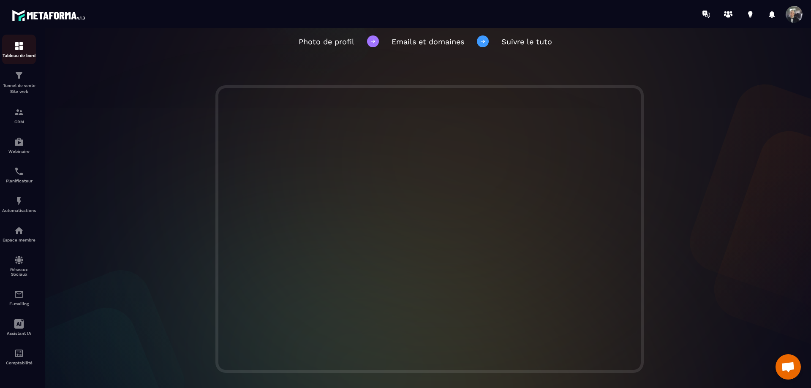 Image resolution: width=811 pixels, height=388 pixels. What do you see at coordinates (19, 294) in the screenshot?
I see `img: email` at bounding box center [19, 294].